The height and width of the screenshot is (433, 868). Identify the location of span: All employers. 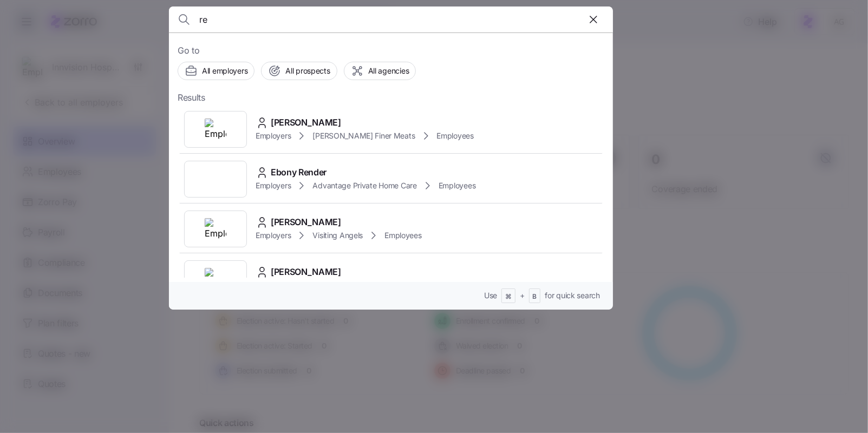
(225, 71).